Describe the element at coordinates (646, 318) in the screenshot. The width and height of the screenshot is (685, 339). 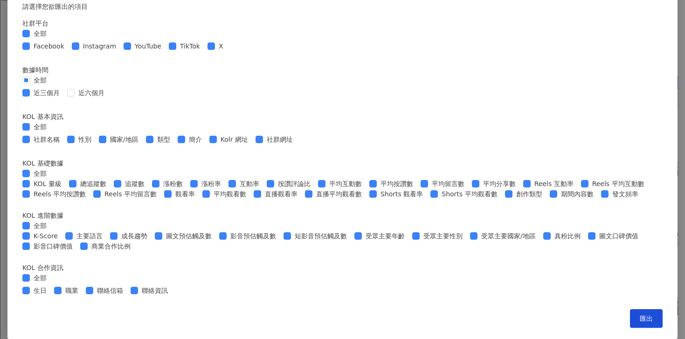
I see `span: 匯出` at that location.